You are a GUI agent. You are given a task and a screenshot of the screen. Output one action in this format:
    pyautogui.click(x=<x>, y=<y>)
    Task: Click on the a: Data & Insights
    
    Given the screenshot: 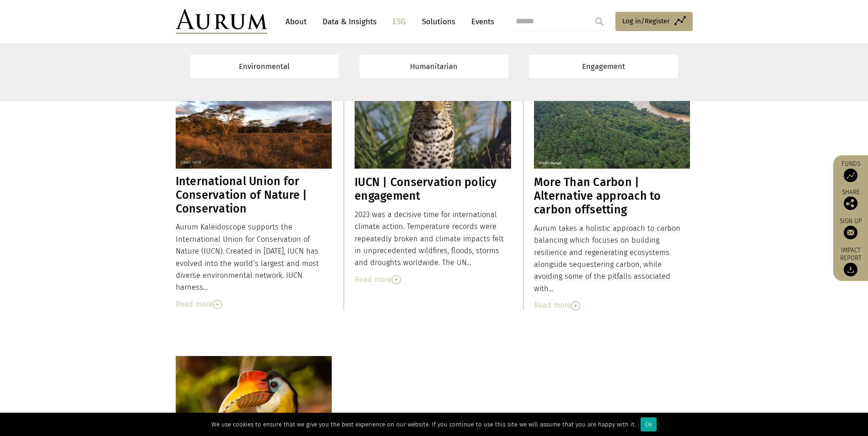 What is the action you would take?
    pyautogui.click(x=349, y=21)
    